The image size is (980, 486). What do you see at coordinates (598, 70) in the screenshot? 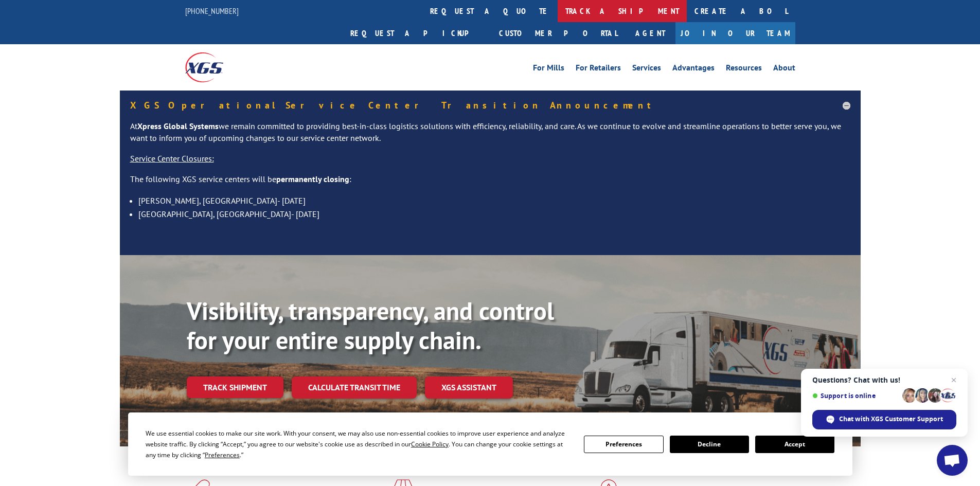
I see `a: For Retailers` at bounding box center [598, 70].